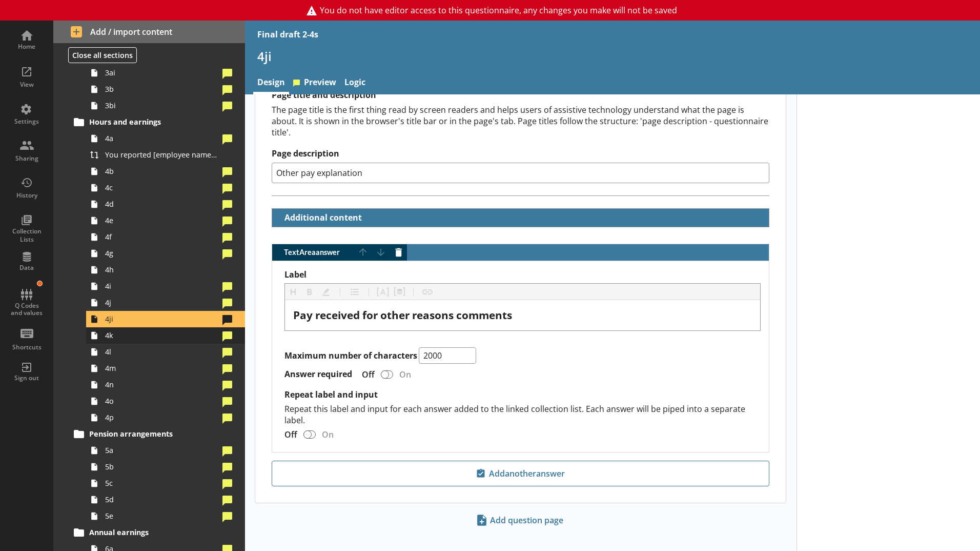 This screenshot has width=980, height=551. Describe the element at coordinates (354, 83) in the screenshot. I see `a: Logic` at that location.